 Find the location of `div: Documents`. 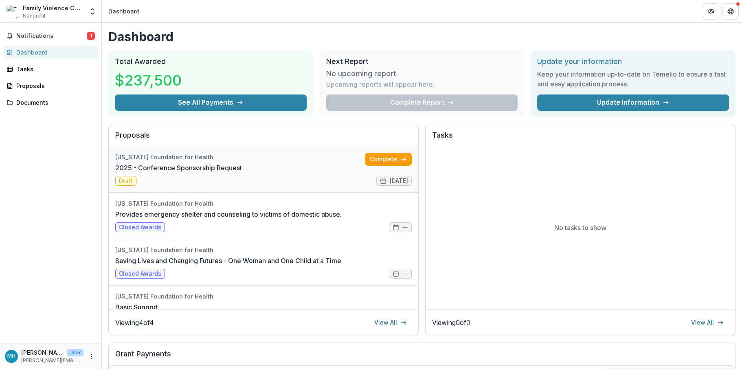

div: Documents is located at coordinates (54, 102).